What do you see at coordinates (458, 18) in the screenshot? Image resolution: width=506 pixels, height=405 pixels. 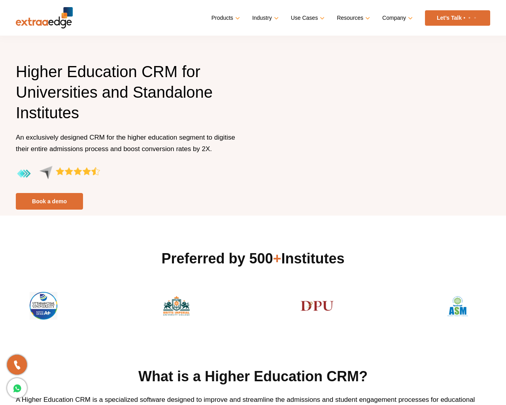 I see `a: Let’s Talk` at bounding box center [458, 18].